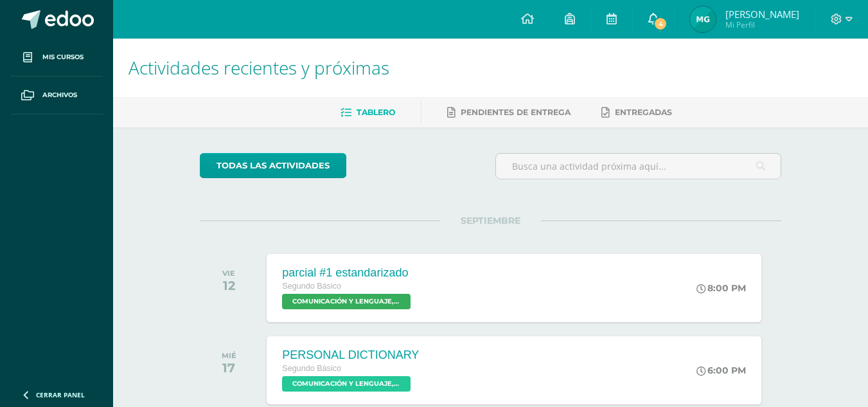 The height and width of the screenshot is (407, 868). Describe the element at coordinates (229, 286) in the screenshot. I see `div: 12` at that location.